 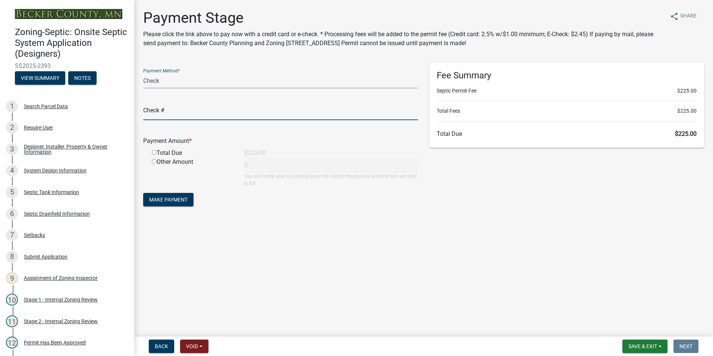 What do you see at coordinates (162, 346) in the screenshot?
I see `button: Back` at bounding box center [162, 346].